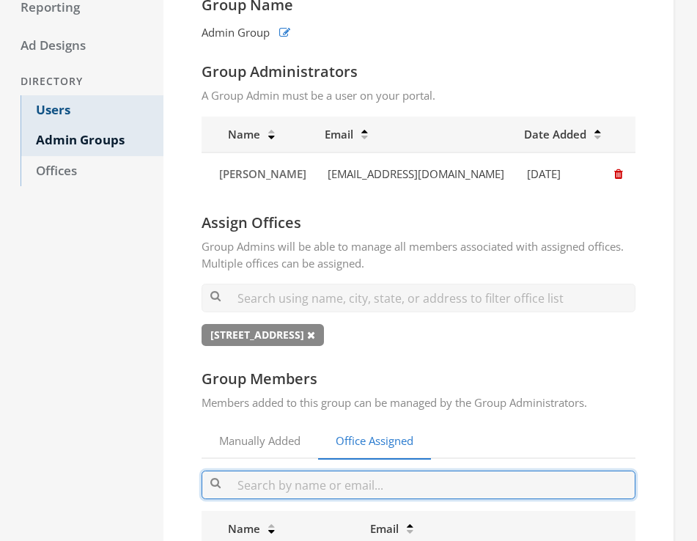  I want to click on a: Office Assigned, so click(375, 441).